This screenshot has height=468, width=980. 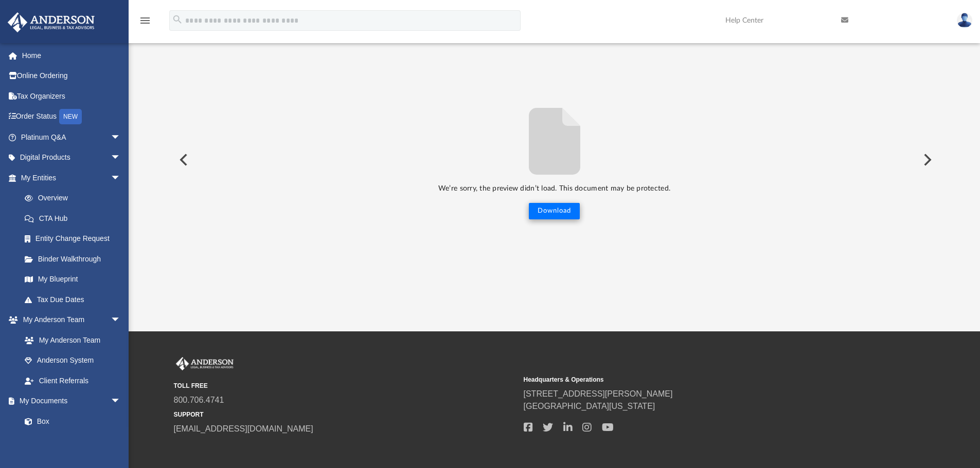 I want to click on a: Client Referrals, so click(x=73, y=381).